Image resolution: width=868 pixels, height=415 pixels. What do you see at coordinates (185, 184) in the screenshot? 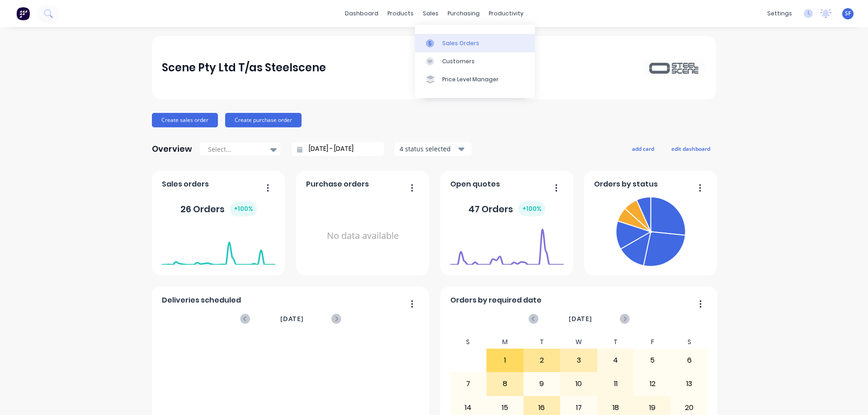
I see `span: Sales orders` at bounding box center [185, 184].